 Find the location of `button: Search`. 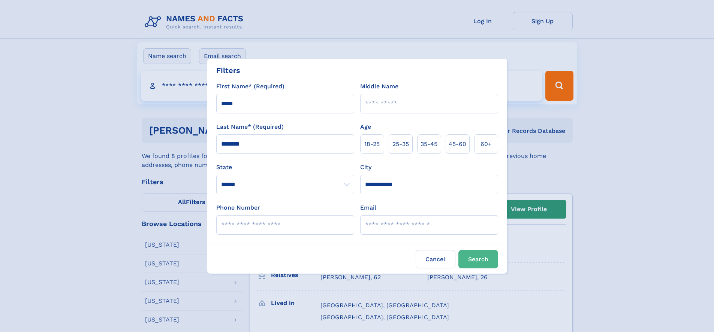

button: Search is located at coordinates (478, 259).